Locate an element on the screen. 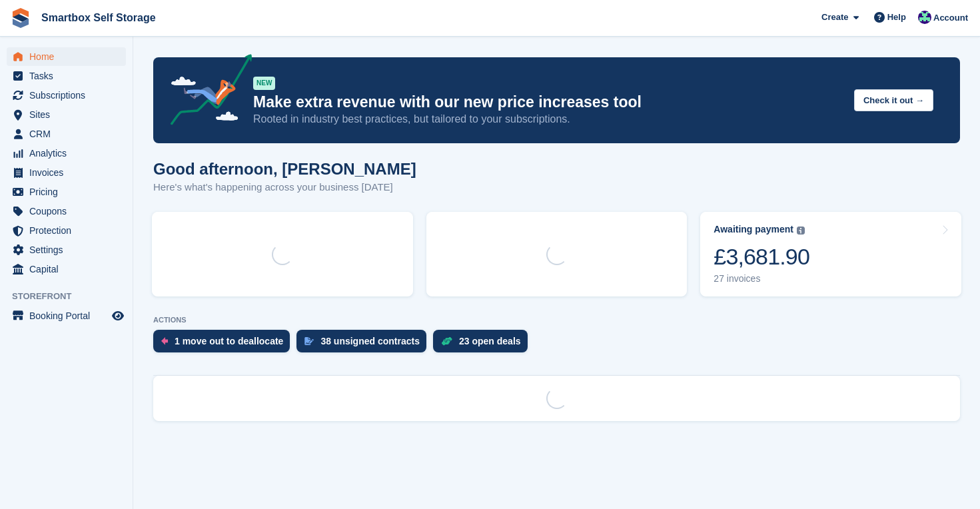  img: price-adjustments-announcement-icon-8257ccfd72463d97f412b2fc003d46551f7dbcb40ab6d574587a9cd5c0d94... is located at coordinates (206, 92).